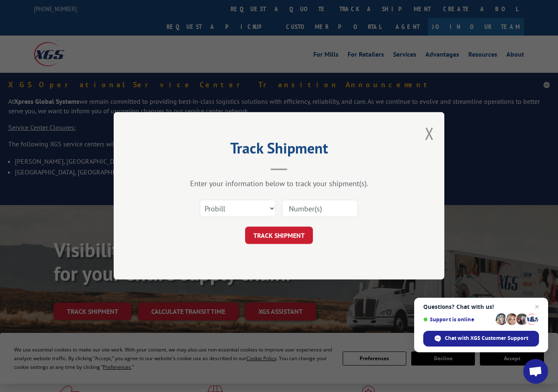 This screenshot has height=392, width=558. Describe the element at coordinates (279, 150) in the screenshot. I see `h2: Track Shipment` at that location.